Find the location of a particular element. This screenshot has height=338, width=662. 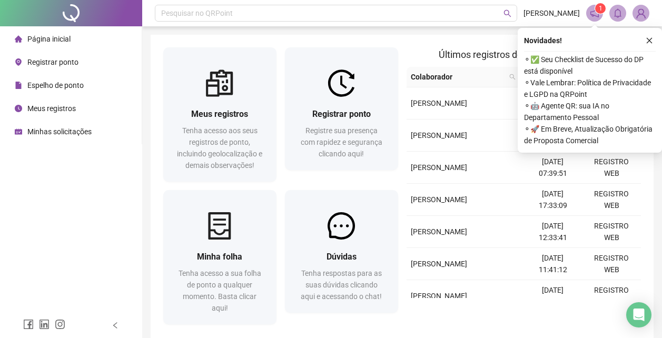

span: schedule is located at coordinates (18, 132).